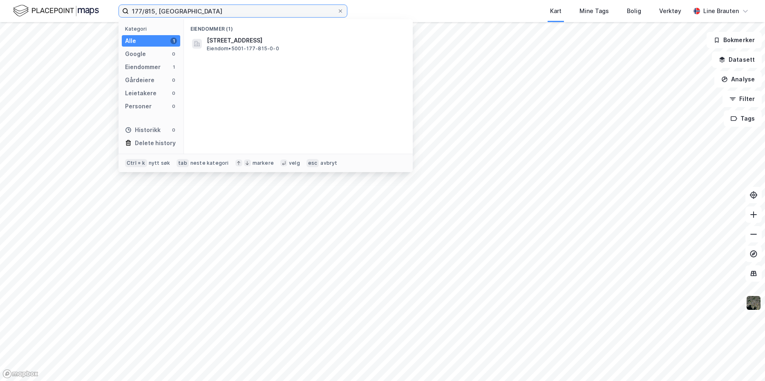 This screenshot has height=381, width=765. I want to click on div: Gårdeiere, so click(140, 80).